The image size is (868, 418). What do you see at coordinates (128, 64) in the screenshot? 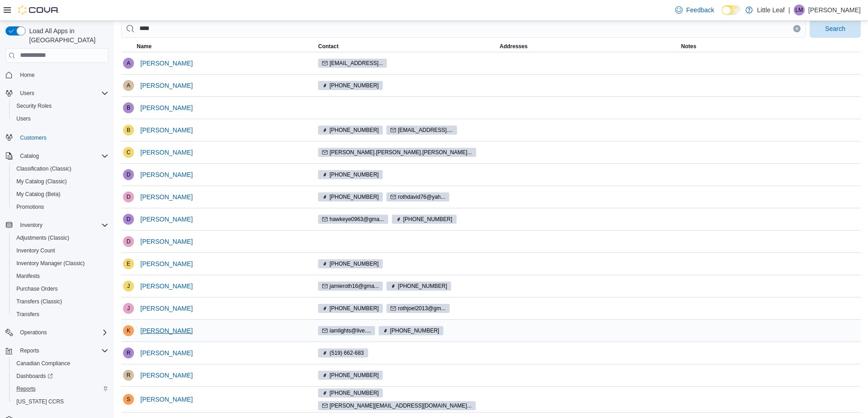
I see `div: Amy` at bounding box center [128, 64].